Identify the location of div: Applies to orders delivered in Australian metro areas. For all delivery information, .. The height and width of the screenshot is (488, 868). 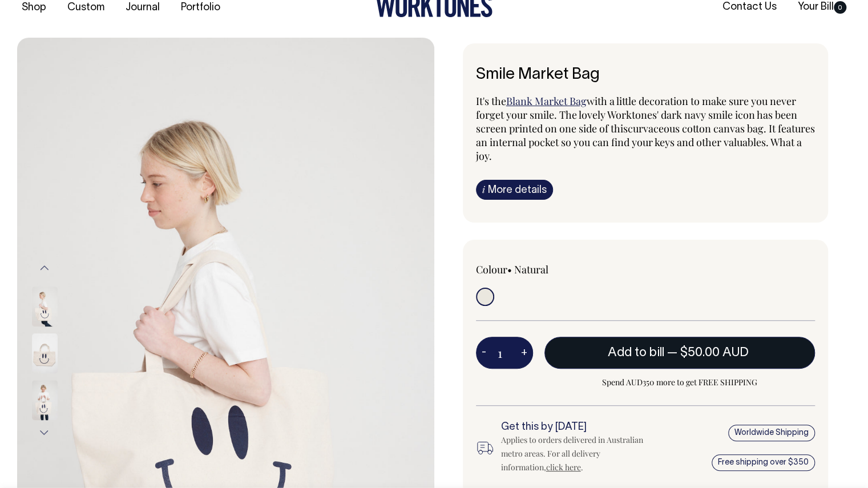
(581, 453).